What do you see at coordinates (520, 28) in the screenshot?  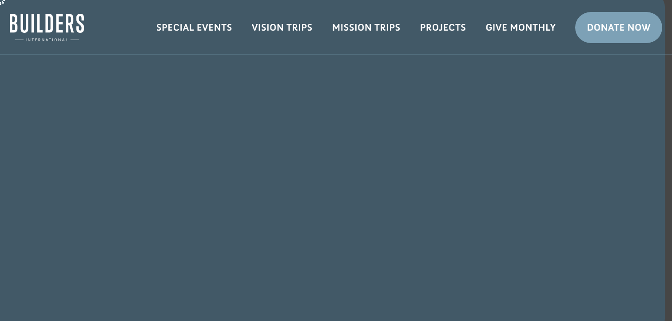 I see `a: Give Monthly` at bounding box center [520, 28].